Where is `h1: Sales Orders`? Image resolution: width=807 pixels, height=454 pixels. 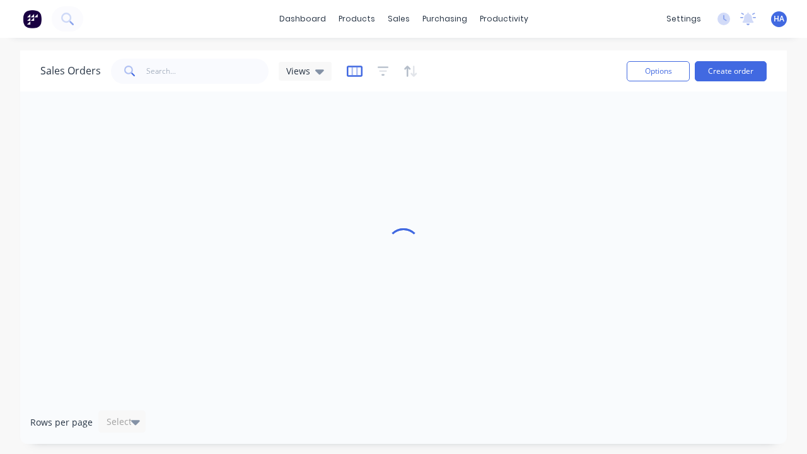
h1: Sales Orders is located at coordinates (71, 71).